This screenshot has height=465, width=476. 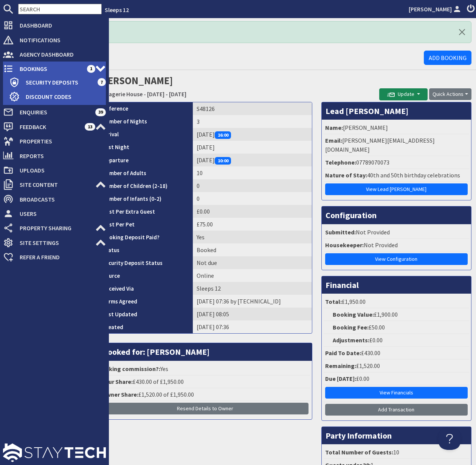 I want to click on a: Feedback 13, so click(x=54, y=127).